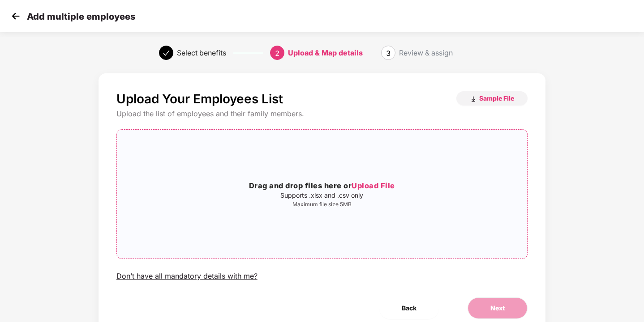 This screenshot has width=644, height=322. Describe the element at coordinates (325, 53) in the screenshot. I see `div: Upload & Map details` at that location.